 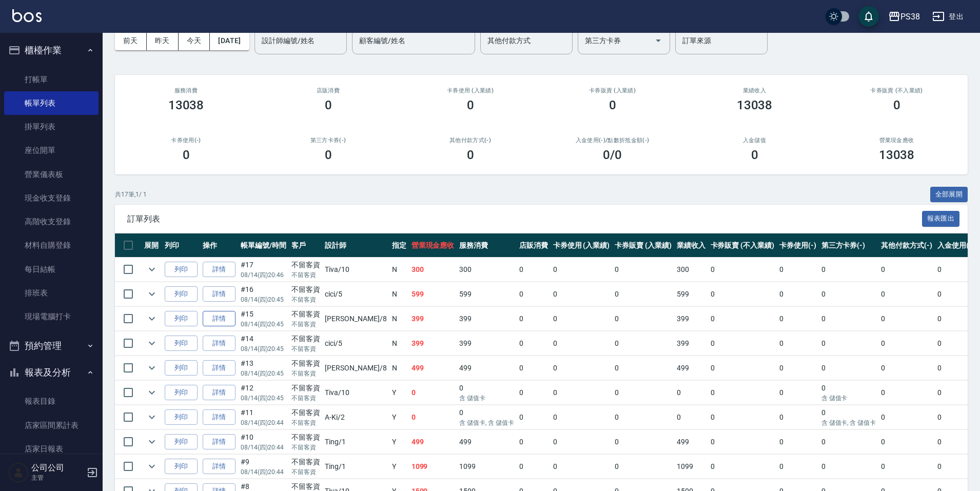 What do you see at coordinates (755, 90) in the screenshot?
I see `h2: 業績收入` at bounding box center [755, 90].